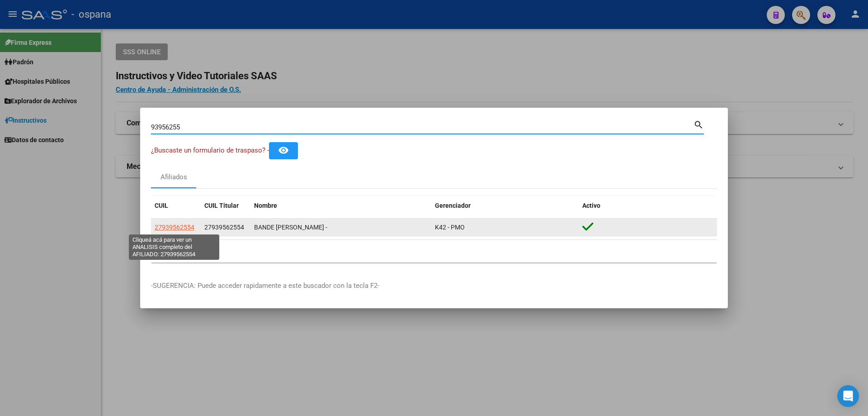 This screenshot has width=868, height=416. Describe the element at coordinates (161, 206) in the screenshot. I see `span: CUIL` at that location.